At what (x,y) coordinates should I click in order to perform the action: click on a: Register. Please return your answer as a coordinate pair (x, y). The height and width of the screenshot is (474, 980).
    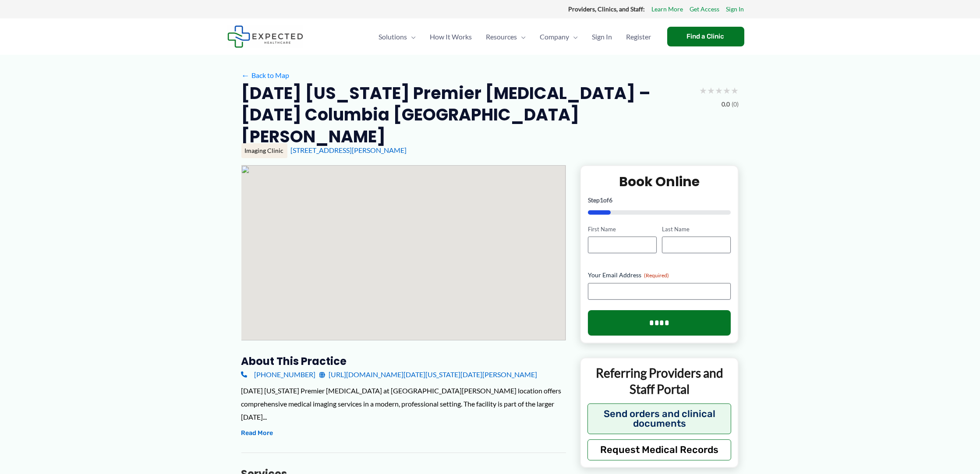
    Looking at the image, I should click on (639, 37).